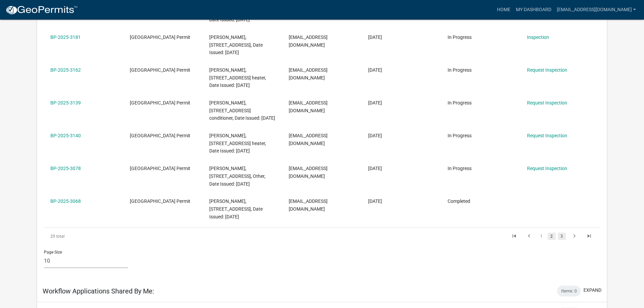 The image size is (644, 308). What do you see at coordinates (574, 236) in the screenshot?
I see `a: go to next page` at bounding box center [574, 236].